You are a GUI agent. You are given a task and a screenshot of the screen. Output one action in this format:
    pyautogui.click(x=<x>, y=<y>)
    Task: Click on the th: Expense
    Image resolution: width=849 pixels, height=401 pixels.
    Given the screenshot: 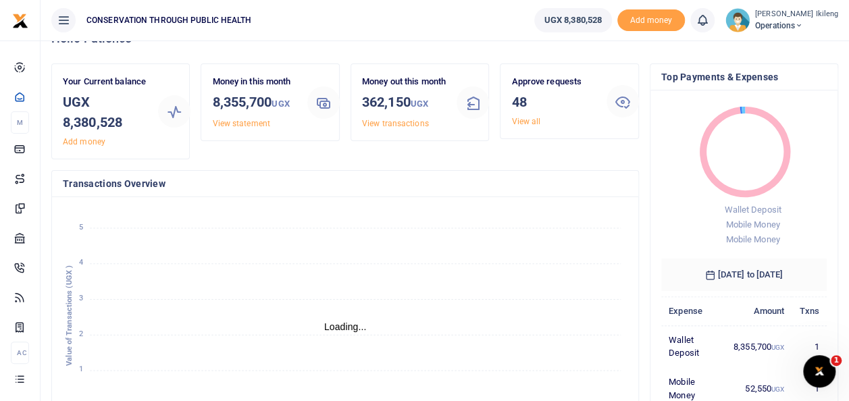 What is the action you would take?
    pyautogui.click(x=694, y=311)
    